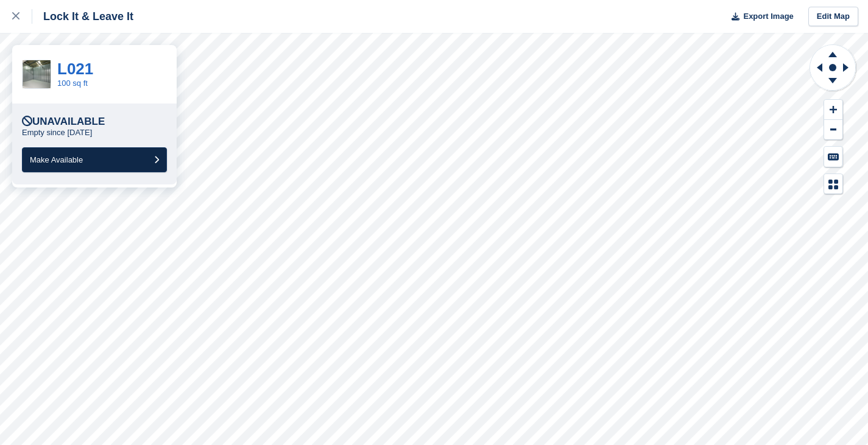  What do you see at coordinates (83, 17) in the screenshot?
I see `div: Lock It & Leave It` at bounding box center [83, 17].